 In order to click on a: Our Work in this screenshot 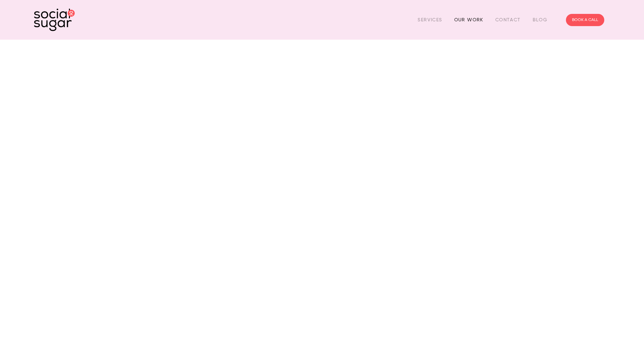, I will do `click(469, 19)`.